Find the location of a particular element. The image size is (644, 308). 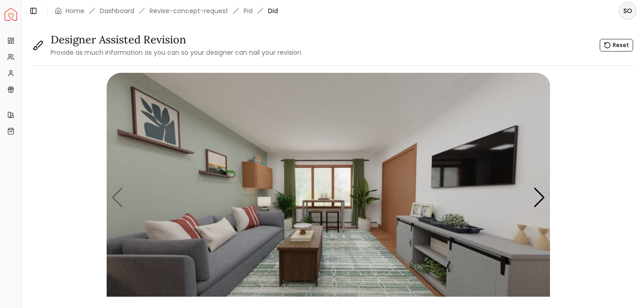

nav: breadcrumb is located at coordinates (166, 11).